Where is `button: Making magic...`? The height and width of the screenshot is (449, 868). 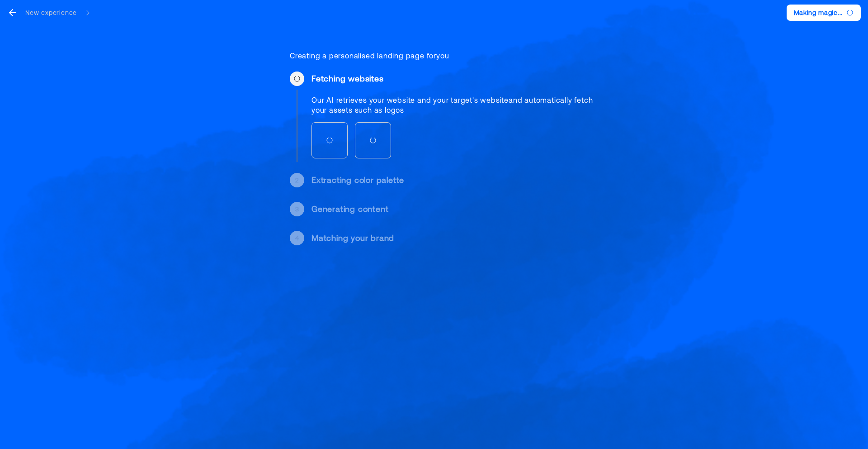 button: Making magic... is located at coordinates (824, 12).